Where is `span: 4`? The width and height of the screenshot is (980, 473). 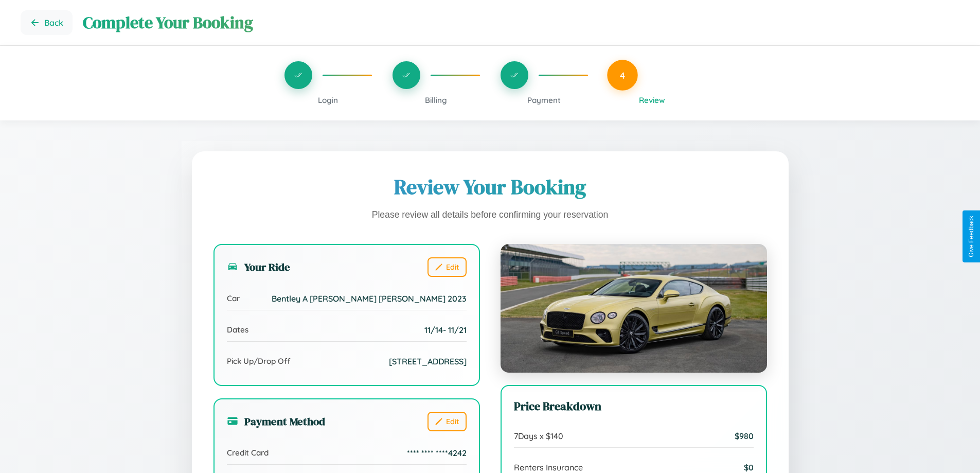 span: 4 is located at coordinates (622, 75).